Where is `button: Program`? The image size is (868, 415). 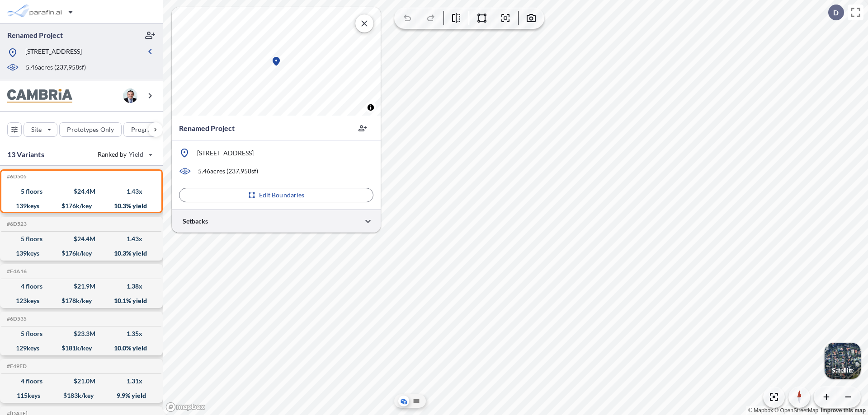
button: Program is located at coordinates (148, 130).